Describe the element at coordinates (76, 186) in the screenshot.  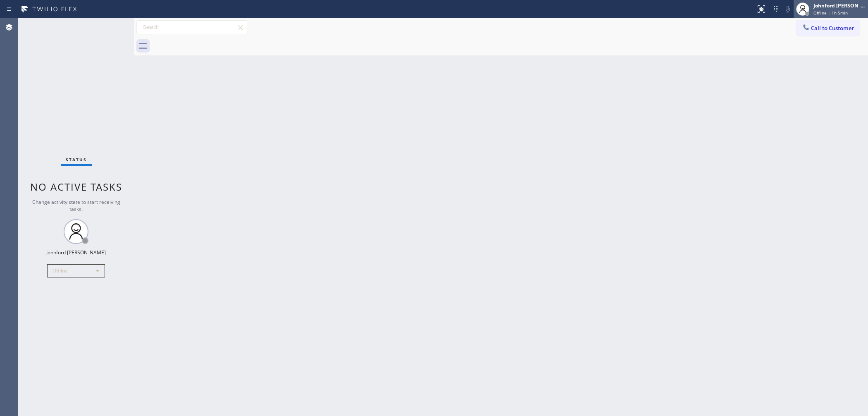
I see `span: No active tasks` at that location.